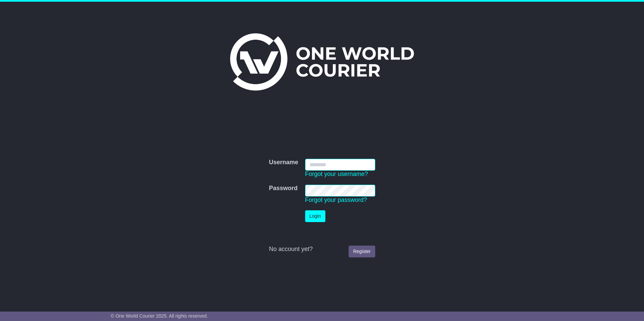 The width and height of the screenshot is (644, 321). I want to click on a: Register, so click(362, 251).